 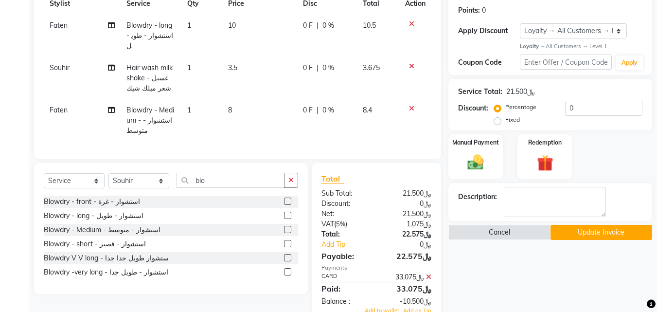 What do you see at coordinates (369, 25) in the screenshot?
I see `span: 10.5` at bounding box center [369, 25].